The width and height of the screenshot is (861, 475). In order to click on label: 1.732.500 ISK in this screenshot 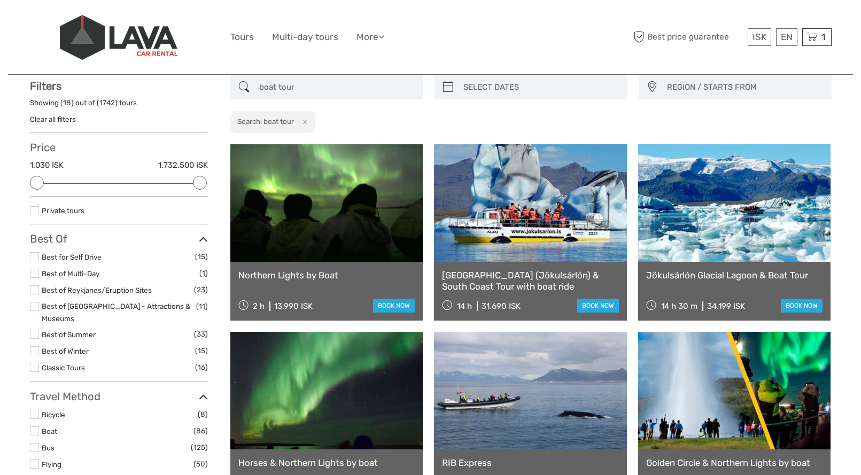, I will do `click(183, 165)`.